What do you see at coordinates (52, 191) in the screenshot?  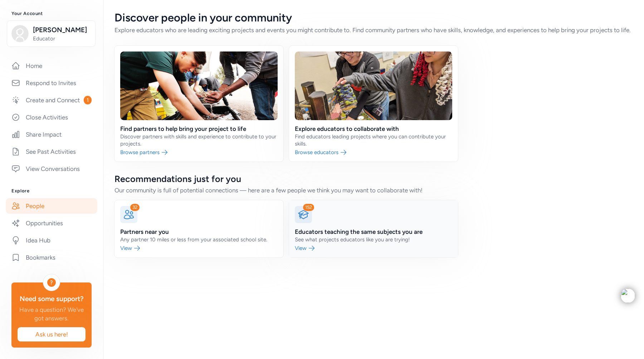 I see `h3: Explore` at bounding box center [52, 191].